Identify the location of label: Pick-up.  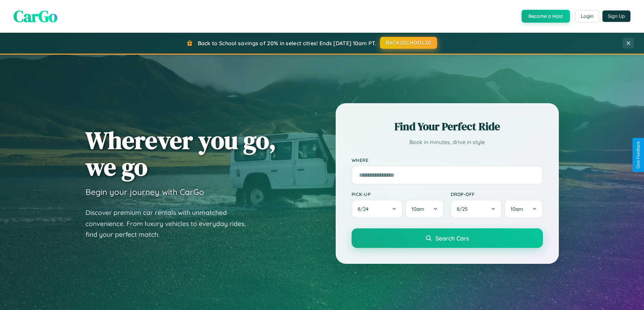
(397, 194).